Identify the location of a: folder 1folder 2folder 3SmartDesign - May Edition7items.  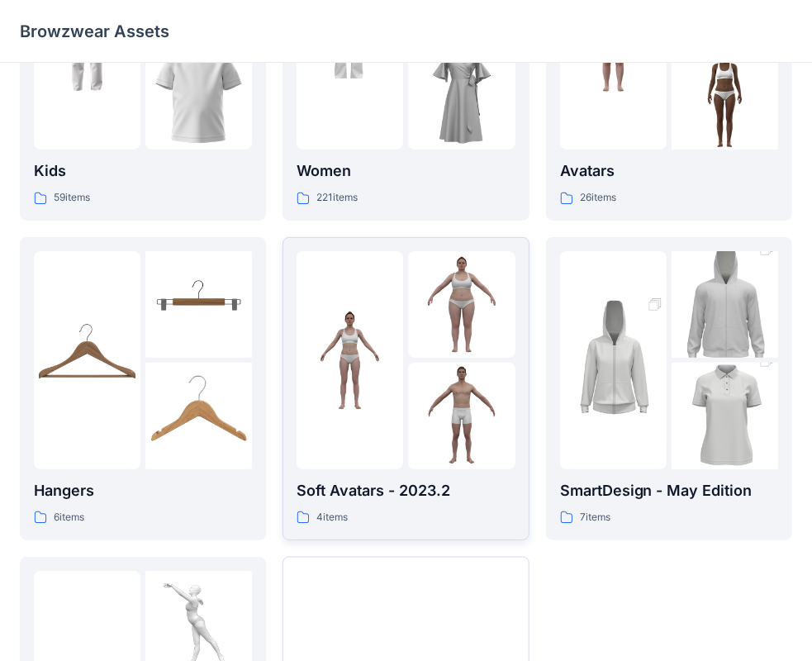
(669, 388).